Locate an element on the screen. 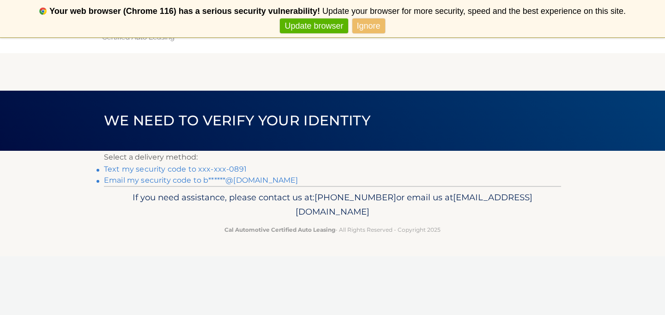 This screenshot has width=665, height=315. span: We need to verify your identity is located at coordinates (237, 120).